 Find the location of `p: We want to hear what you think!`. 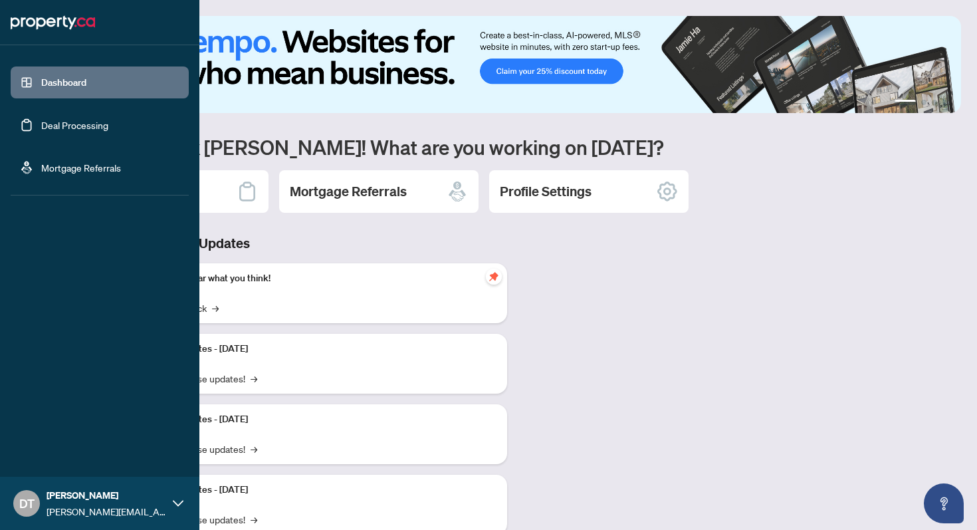

p: We want to hear what you think! is located at coordinates (318, 279).